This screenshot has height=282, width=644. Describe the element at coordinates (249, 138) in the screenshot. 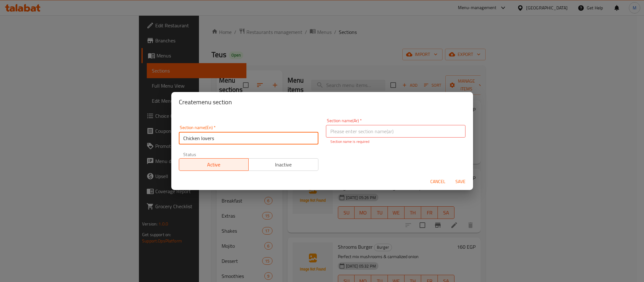

I see `input: Please enter section name(en)` at that location.